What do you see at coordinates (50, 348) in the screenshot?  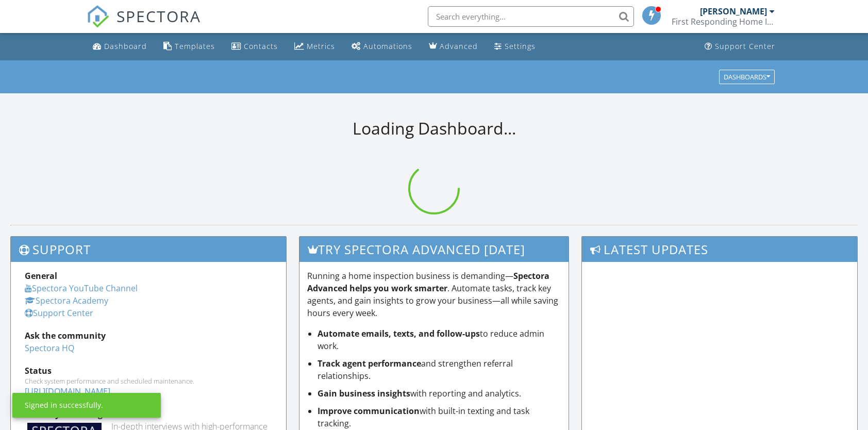 I see `a: Spectora HQ` at bounding box center [50, 348].